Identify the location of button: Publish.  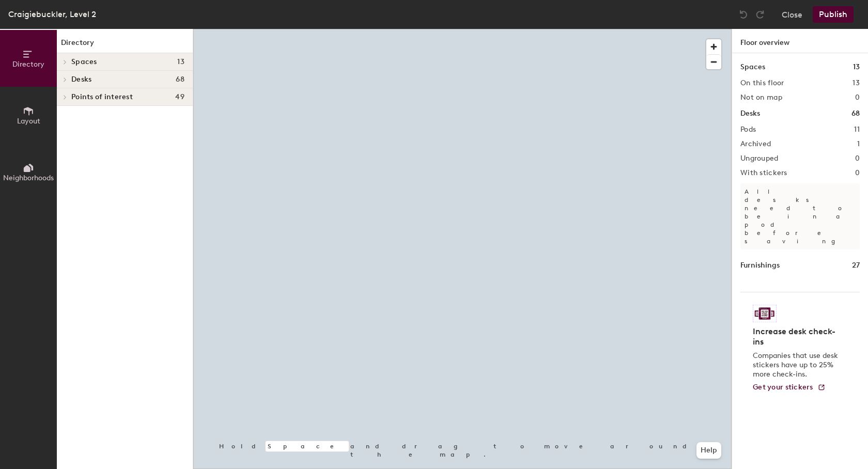
(833, 15).